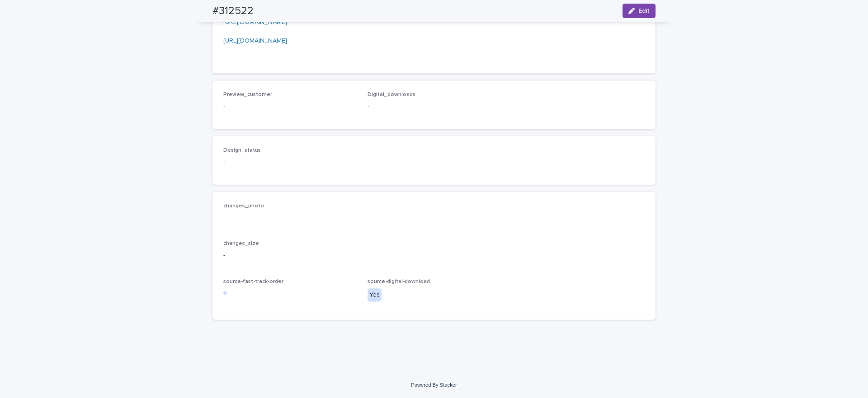 The height and width of the screenshot is (398, 868). Describe the element at coordinates (242, 151) in the screenshot. I see `span: Design_status` at that location.